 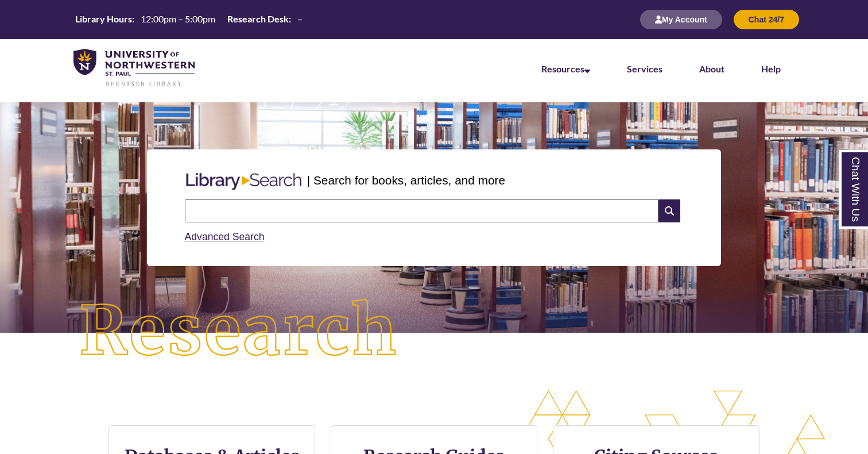 What do you see at coordinates (771, 68) in the screenshot?
I see `a: Help` at bounding box center [771, 68].